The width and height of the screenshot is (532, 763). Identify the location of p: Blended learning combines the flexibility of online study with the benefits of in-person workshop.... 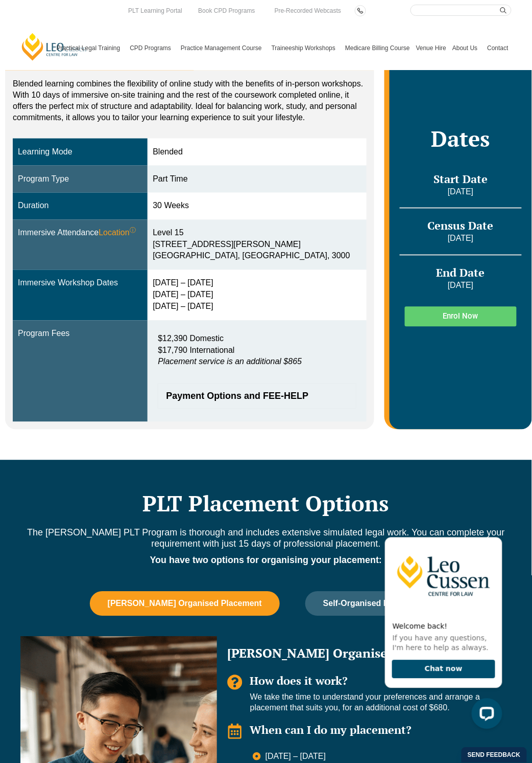
(190, 101).